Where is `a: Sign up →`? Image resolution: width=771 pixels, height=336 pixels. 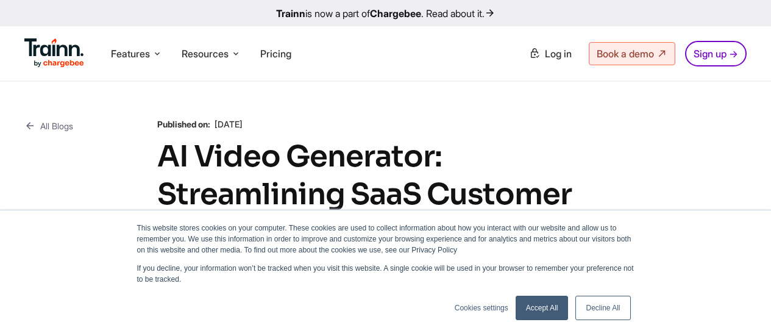
a: Sign up → is located at coordinates (716, 54).